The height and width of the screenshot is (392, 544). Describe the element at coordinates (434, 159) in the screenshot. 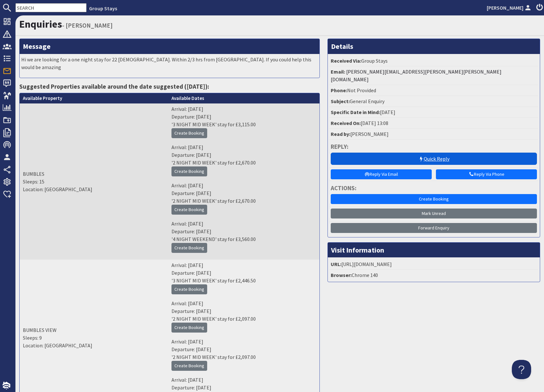

I see `a: Quick Reply` at that location.